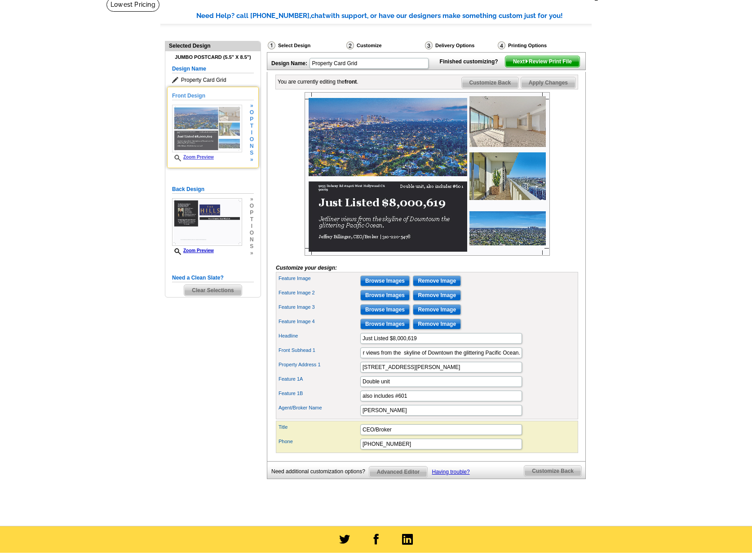 Image resolution: width=752 pixels, height=560 pixels. Describe the element at coordinates (306, 46) in the screenshot. I see `div: Select Design` at that location.